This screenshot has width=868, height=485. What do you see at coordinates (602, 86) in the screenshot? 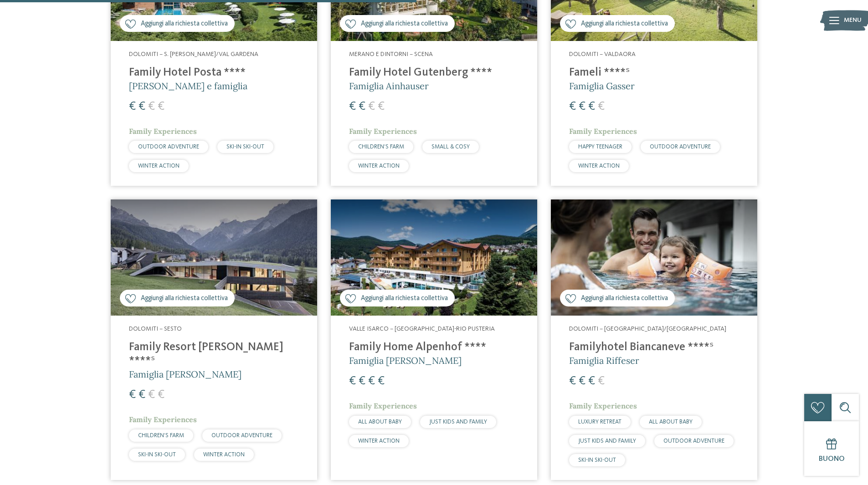
I see `span: Famiglia Gasser` at bounding box center [602, 86].